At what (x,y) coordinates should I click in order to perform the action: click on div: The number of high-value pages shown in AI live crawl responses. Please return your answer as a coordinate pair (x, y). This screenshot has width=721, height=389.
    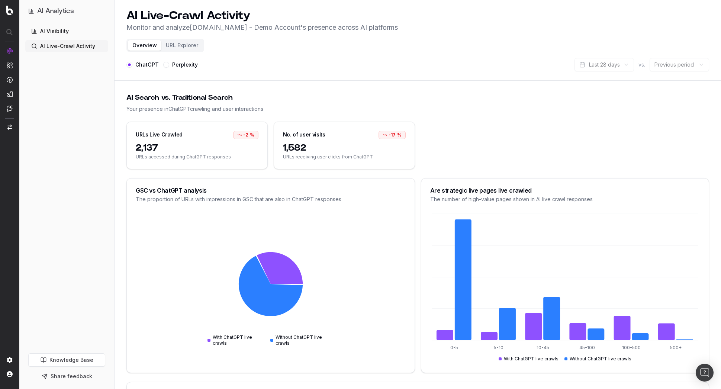
    Looking at the image, I should click on (565, 199).